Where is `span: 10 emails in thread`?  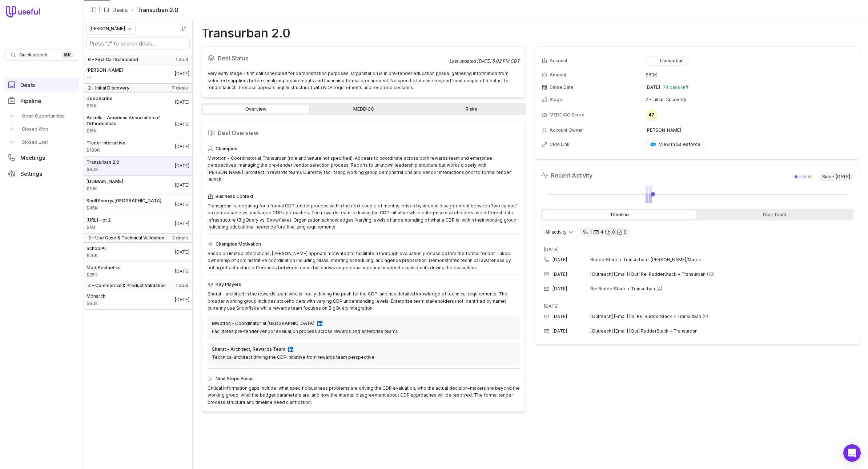
span: 10 emails in thread is located at coordinates (711, 274).